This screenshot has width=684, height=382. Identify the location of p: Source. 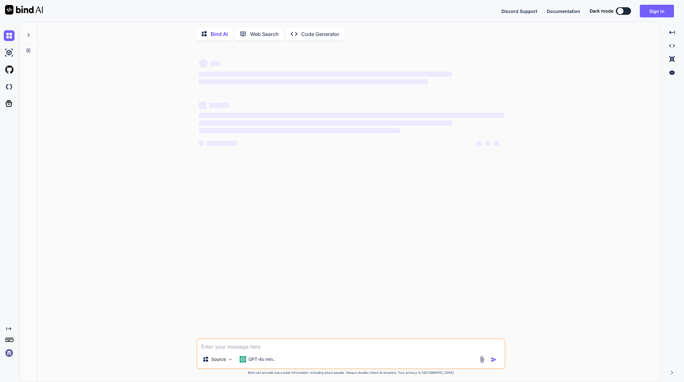
(218, 359).